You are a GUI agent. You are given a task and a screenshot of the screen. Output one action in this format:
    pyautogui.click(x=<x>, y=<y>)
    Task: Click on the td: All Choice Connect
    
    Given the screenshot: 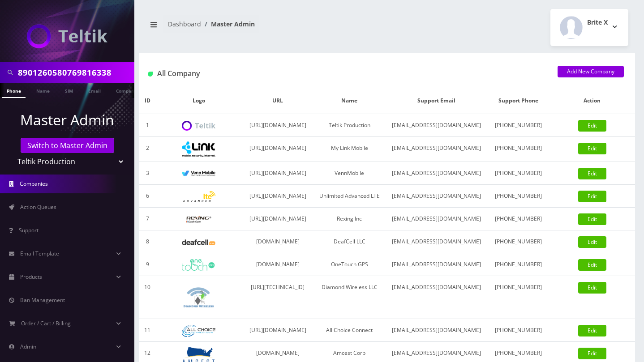 What is the action you would take?
    pyautogui.click(x=350, y=330)
    